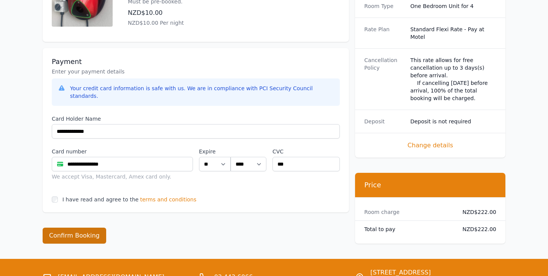 The width and height of the screenshot is (548, 276). Describe the element at coordinates (453, 33) in the screenshot. I see `dd: Standard Flexi Rate - Pay at Motel` at that location.